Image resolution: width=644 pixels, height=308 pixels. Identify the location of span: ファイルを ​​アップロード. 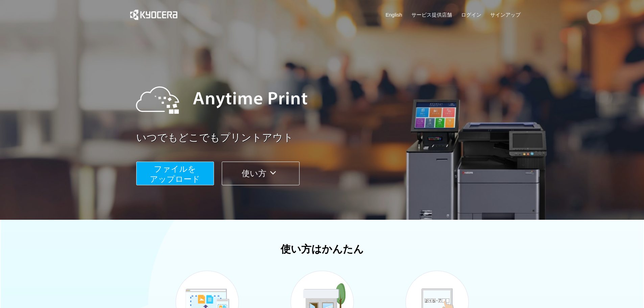
(175, 174).